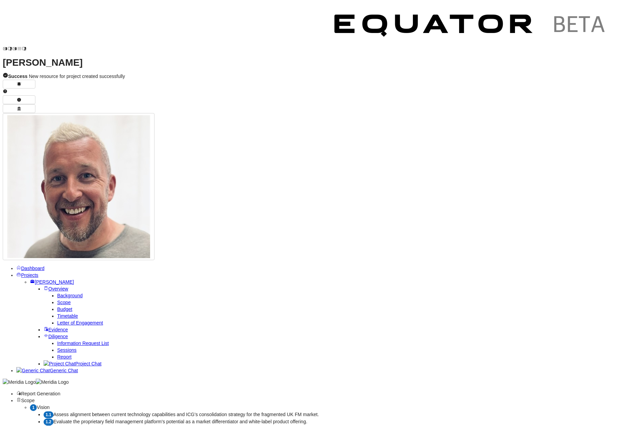 The image size is (629, 426). What do you see at coordinates (65, 309) in the screenshot?
I see `span: Budget` at bounding box center [65, 309].